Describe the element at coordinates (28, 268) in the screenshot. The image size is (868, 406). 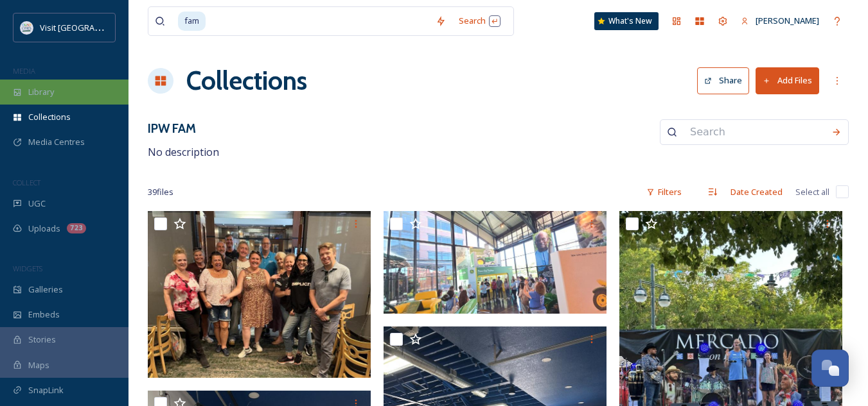
I see `span: WIDGETS` at that location.